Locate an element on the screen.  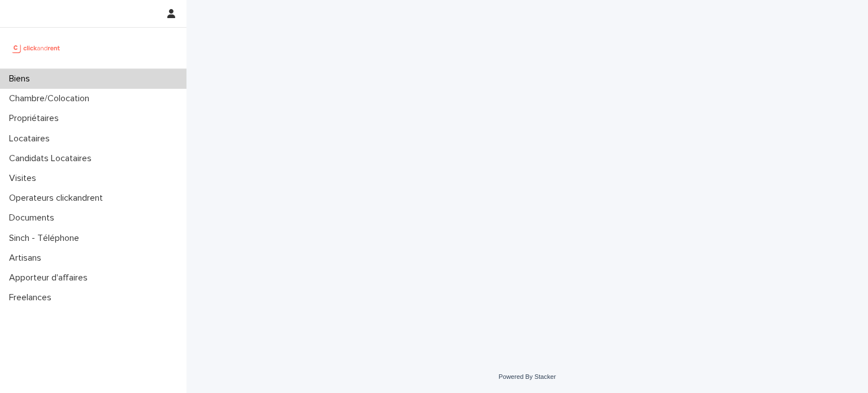
p: Visites is located at coordinates (25, 178).